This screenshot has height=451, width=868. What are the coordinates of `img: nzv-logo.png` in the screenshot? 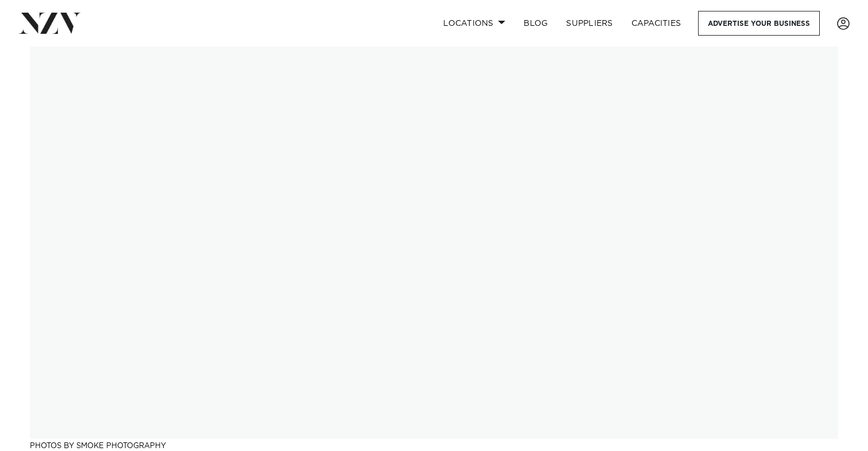 It's located at (49, 23).